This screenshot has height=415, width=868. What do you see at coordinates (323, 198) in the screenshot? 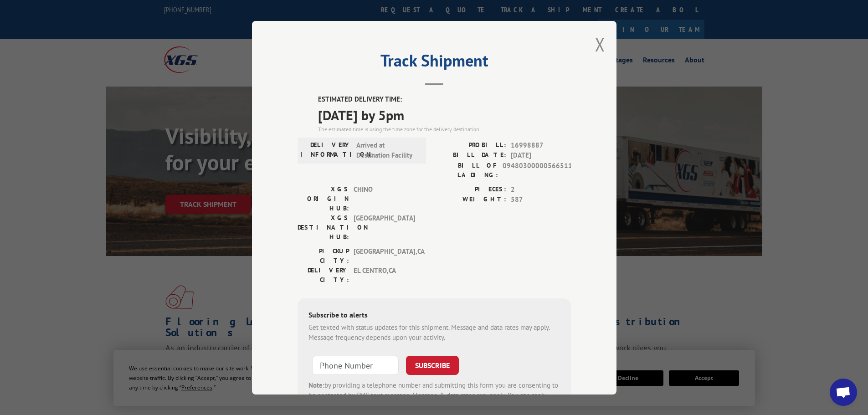
I see `label: XGS ORIGIN HUB:` at bounding box center [323, 198].